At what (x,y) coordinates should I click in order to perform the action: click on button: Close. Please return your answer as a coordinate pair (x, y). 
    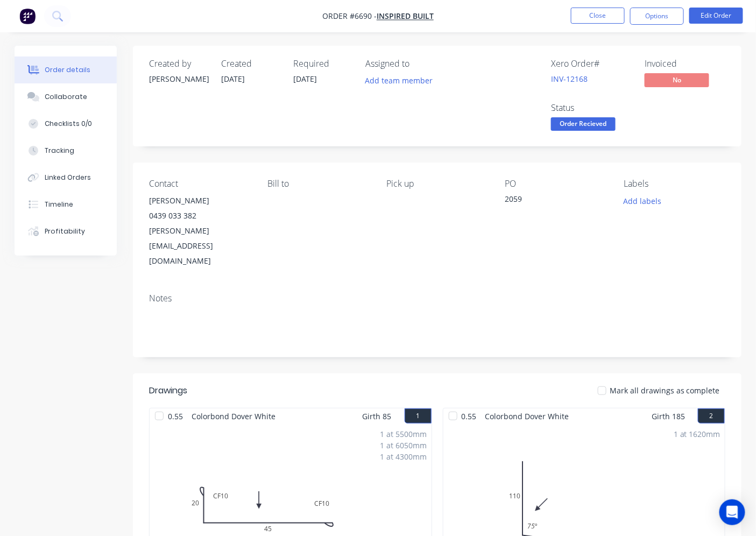
    Looking at the image, I should click on (598, 16).